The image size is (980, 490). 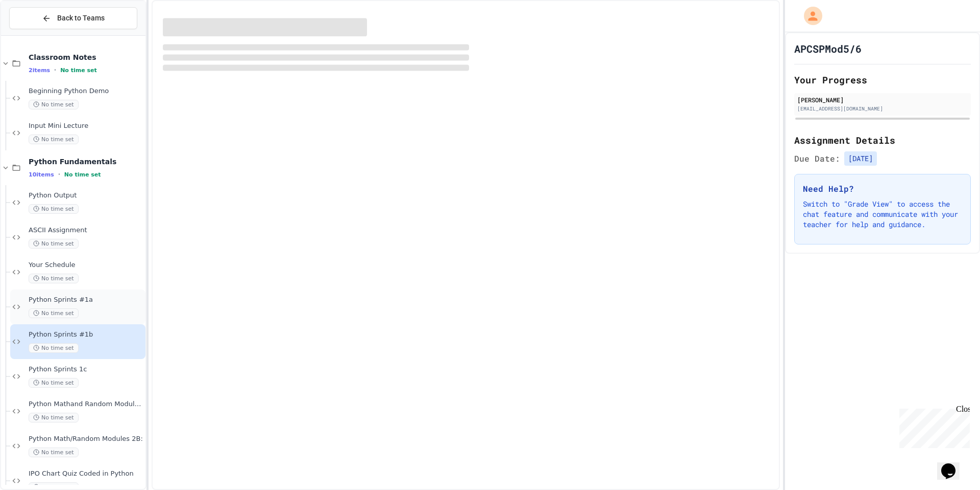 I want to click on span: Due Date:, so click(x=817, y=159).